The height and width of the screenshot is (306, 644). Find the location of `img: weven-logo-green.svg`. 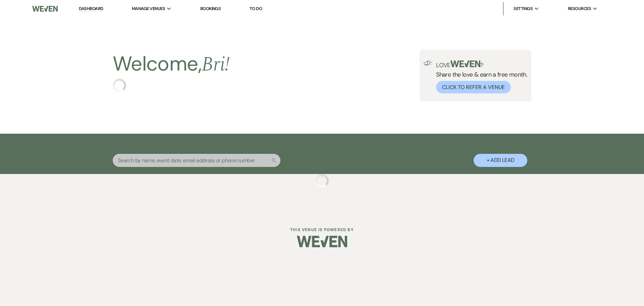

img: weven-logo-green.svg is located at coordinates (465, 64).